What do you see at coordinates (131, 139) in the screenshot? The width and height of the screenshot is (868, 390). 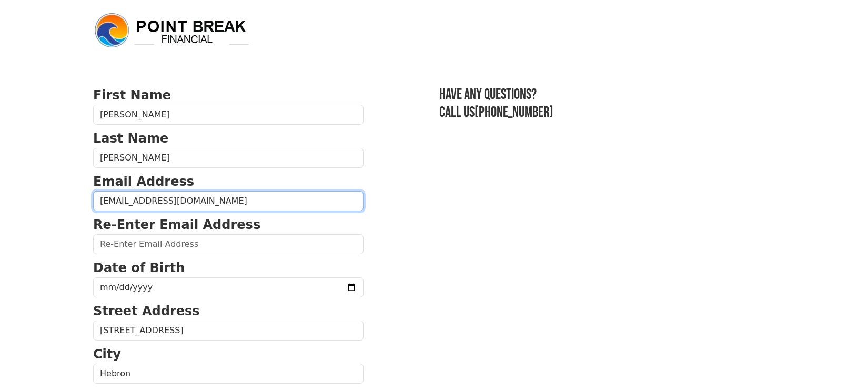 I see `strong: Last Name` at bounding box center [131, 139].